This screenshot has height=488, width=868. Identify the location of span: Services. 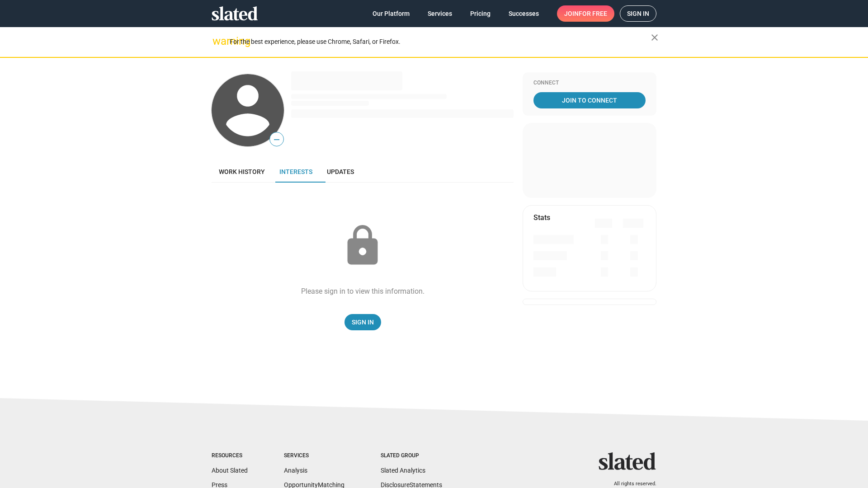
(440, 14).